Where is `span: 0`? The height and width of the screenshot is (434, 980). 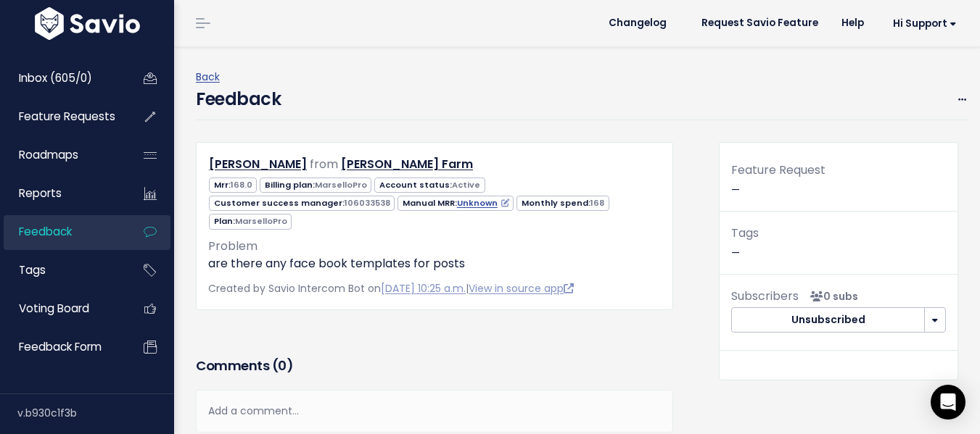
span: 0 is located at coordinates (282, 366).